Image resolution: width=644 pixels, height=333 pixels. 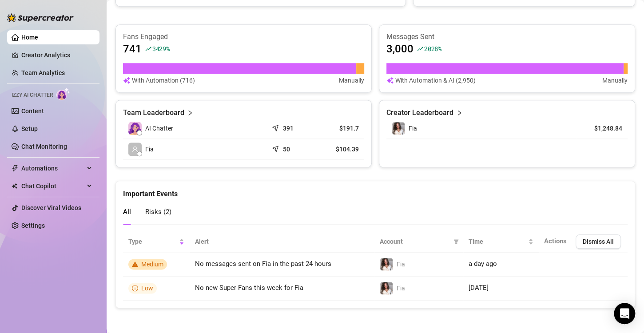 What do you see at coordinates (63, 94) in the screenshot?
I see `img: AI Chatter` at bounding box center [63, 94].